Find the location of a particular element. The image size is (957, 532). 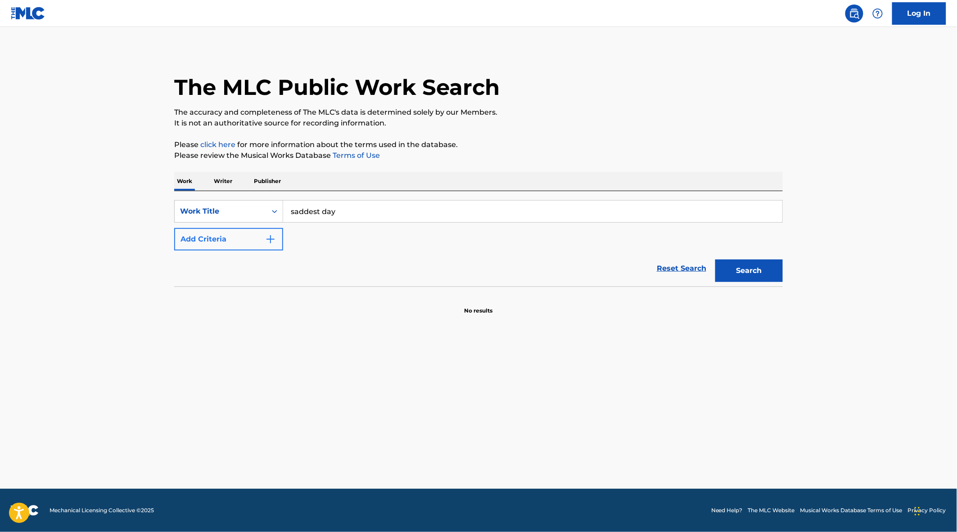

p: Writer is located at coordinates (223, 181).